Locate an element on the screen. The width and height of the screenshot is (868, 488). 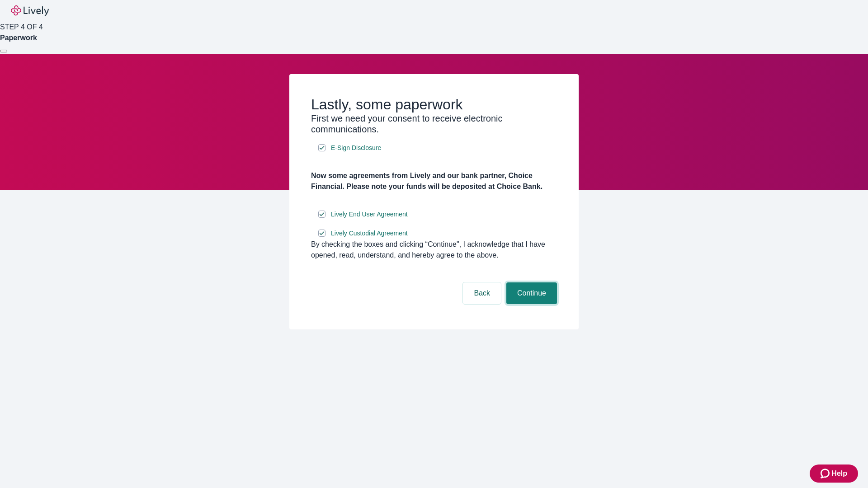
button: Zendesk support iconHelp is located at coordinates (833, 474).